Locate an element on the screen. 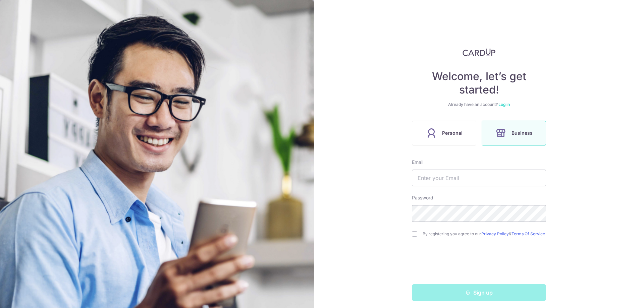 The width and height of the screenshot is (644, 308). a: Log in is located at coordinates (504, 104).